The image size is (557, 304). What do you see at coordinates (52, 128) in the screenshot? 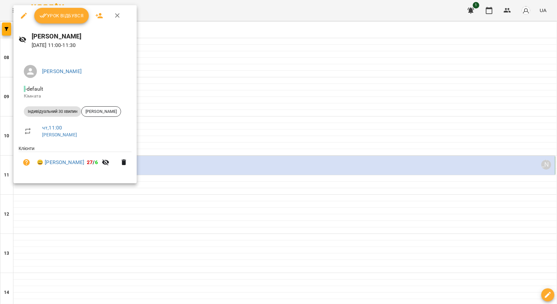
I see `a: чт , 11:00` at bounding box center [52, 128].